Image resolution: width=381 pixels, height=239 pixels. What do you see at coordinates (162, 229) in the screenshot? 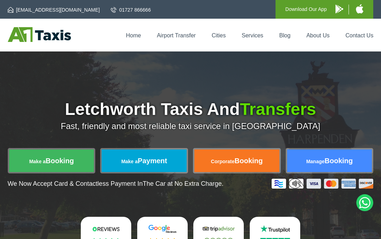
I see `img: Google` at bounding box center [162, 229].